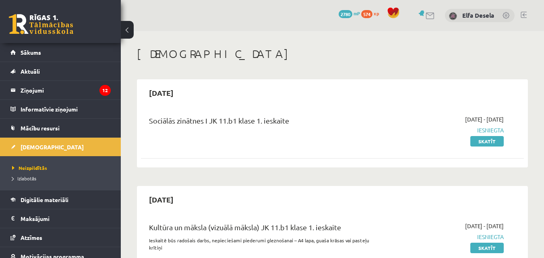 This screenshot has width=544, height=258. What do you see at coordinates (31, 238) in the screenshot?
I see `span: Atzīmes` at bounding box center [31, 238].